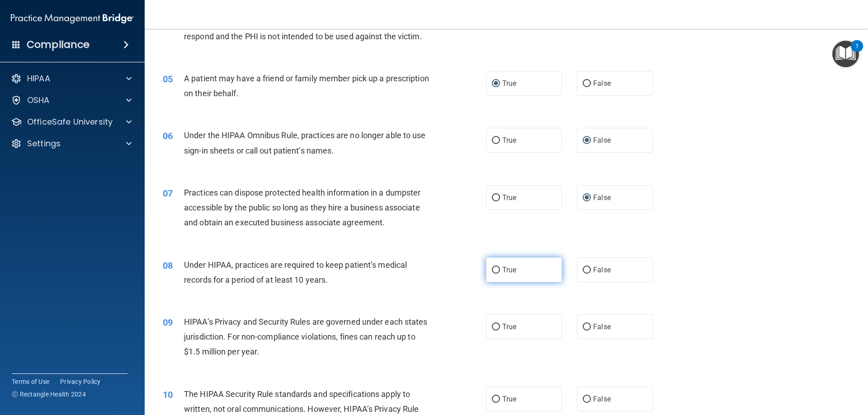 Image resolution: width=868 pixels, height=415 pixels. What do you see at coordinates (845, 54) in the screenshot?
I see `button: Open Resource Center, 1 new notification` at bounding box center [845, 54].